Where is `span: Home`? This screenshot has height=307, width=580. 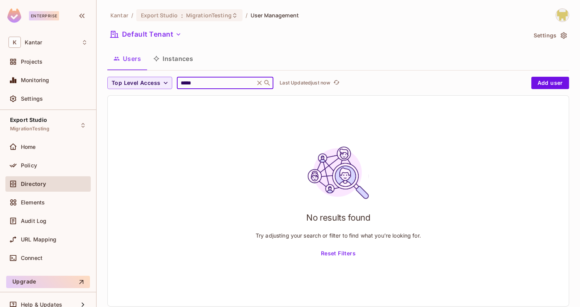 span: Home is located at coordinates (28, 147).